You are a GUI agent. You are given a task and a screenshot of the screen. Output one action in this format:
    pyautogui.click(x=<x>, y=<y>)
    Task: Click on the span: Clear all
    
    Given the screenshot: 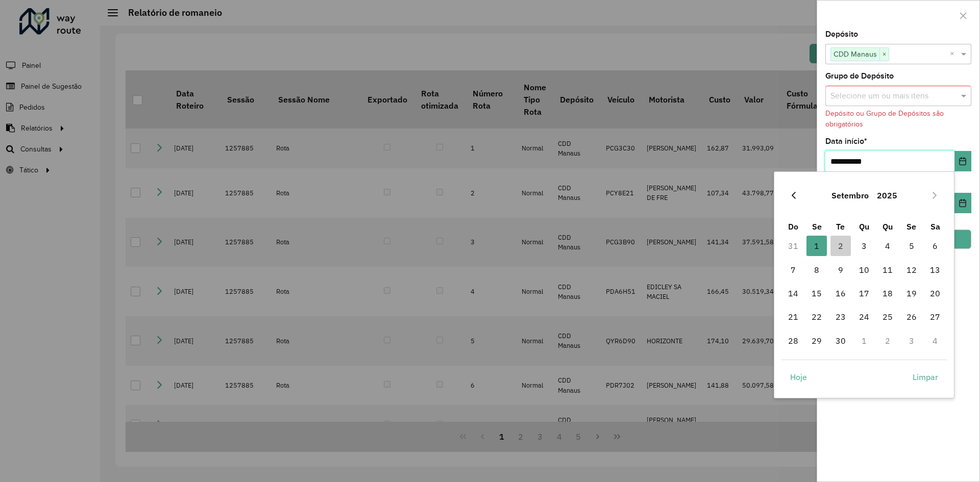 What is the action you would take?
    pyautogui.click(x=954, y=54)
    